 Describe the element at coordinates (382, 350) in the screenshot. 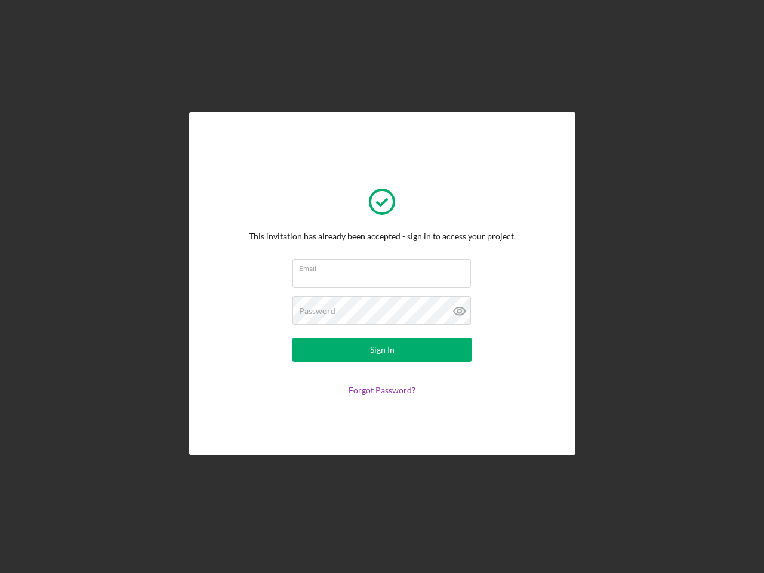

I see `button: Sign In` at that location.